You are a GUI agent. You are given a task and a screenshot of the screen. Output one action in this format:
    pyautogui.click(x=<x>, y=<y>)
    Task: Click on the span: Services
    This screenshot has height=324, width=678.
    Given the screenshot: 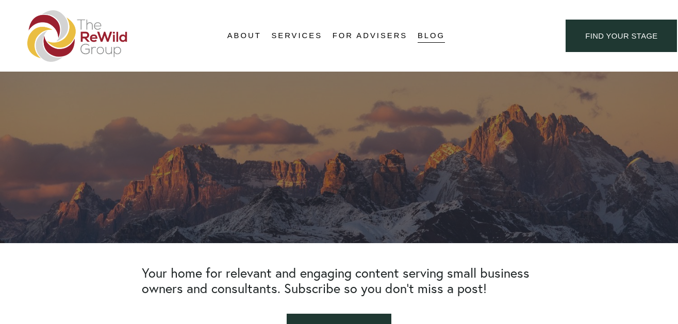 What is the action you would take?
    pyautogui.click(x=296, y=36)
    